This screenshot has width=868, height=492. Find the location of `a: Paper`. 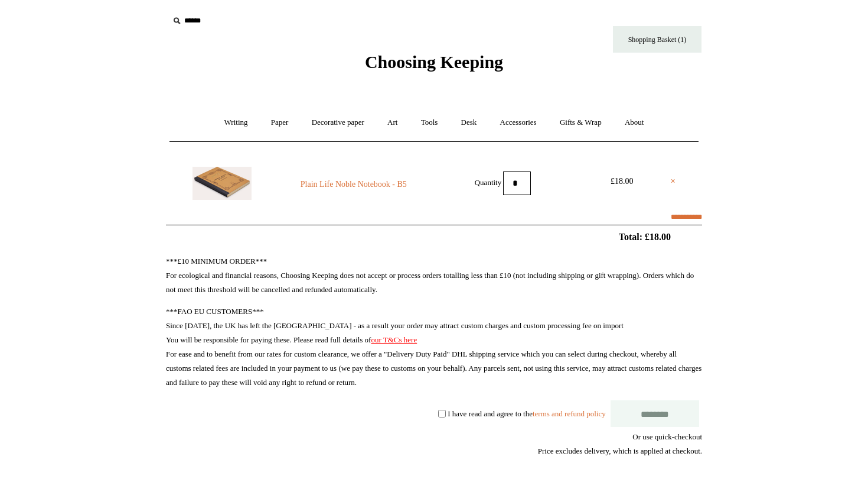

a: Paper is located at coordinates (280, 123).